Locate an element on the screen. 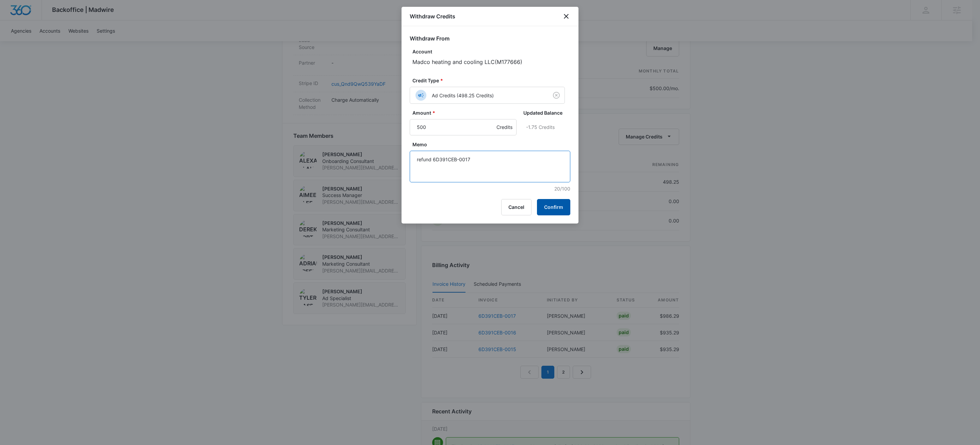 This screenshot has height=445, width=980. h1: Withdraw Credits is located at coordinates (432, 16).